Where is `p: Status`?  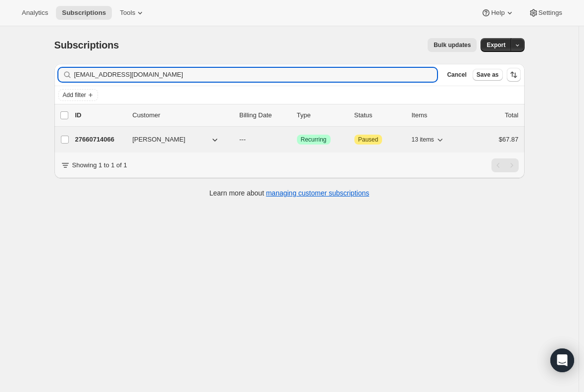 p: Status is located at coordinates (379, 115).